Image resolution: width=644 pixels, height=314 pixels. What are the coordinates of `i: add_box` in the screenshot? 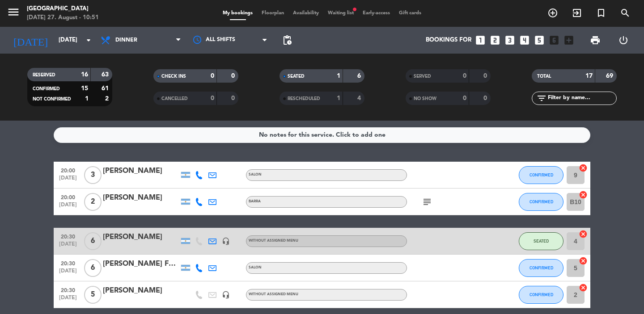 It's located at (569, 40).